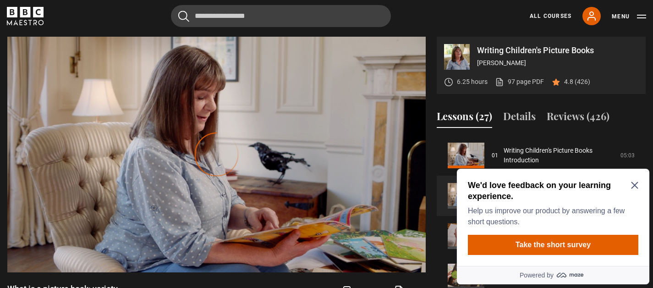  I want to click on button: Lessons (27), so click(464, 118).